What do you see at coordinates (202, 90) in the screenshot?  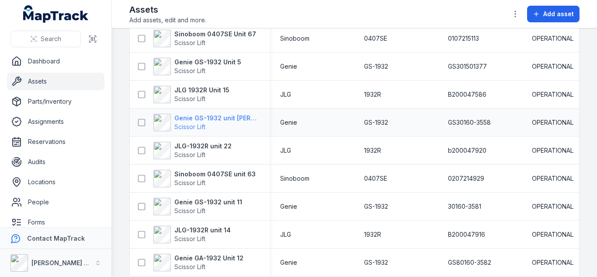 I see `strong: JLG 1932R Unit 15` at bounding box center [202, 90].